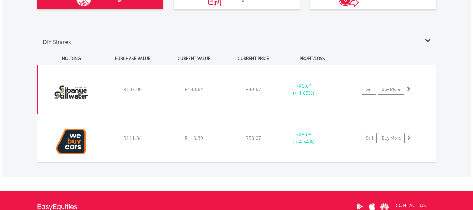 The image size is (473, 210). What do you see at coordinates (194, 138) in the screenshot?
I see `span: R116.39` at bounding box center [194, 138].